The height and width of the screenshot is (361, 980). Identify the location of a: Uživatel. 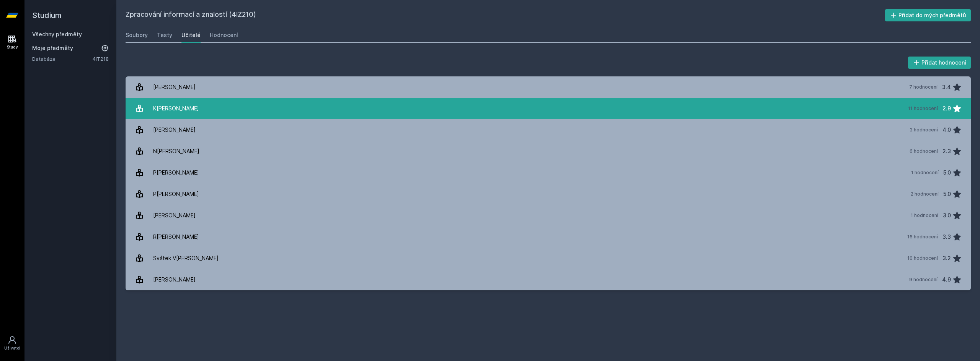
(12, 344).